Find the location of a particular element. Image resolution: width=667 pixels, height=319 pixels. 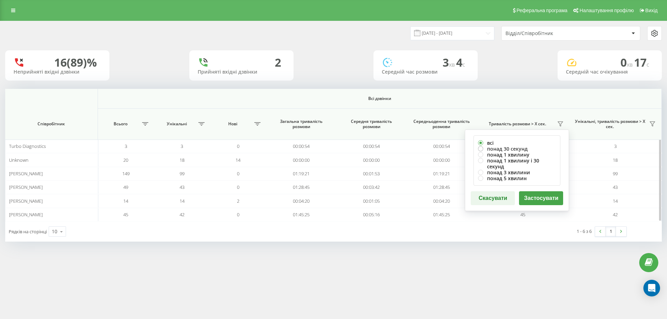

span: 17 is located at coordinates (642, 62).